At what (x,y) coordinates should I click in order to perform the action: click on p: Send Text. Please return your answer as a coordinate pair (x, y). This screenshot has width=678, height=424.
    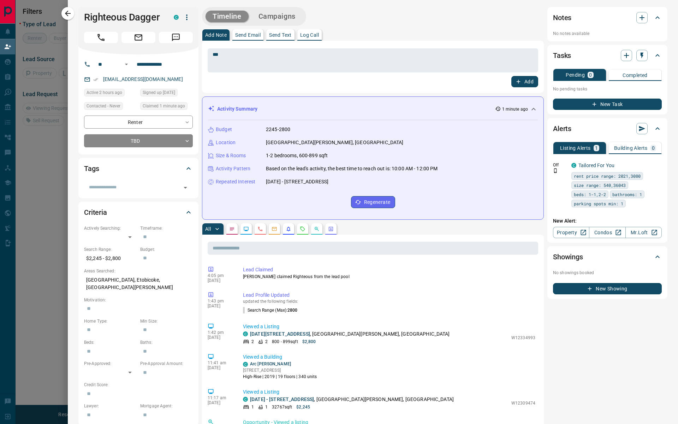
    Looking at the image, I should click on (280, 35).